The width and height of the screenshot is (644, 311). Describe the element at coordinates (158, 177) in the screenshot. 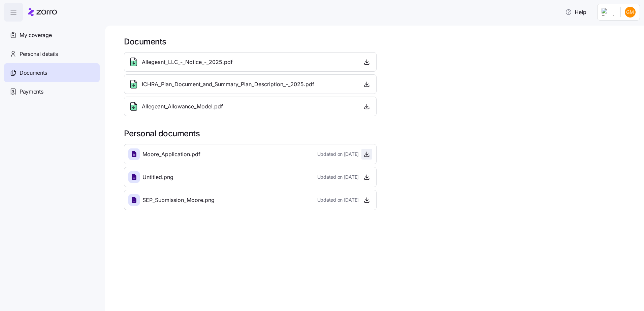

I see `span: Untitled.png` at that location.